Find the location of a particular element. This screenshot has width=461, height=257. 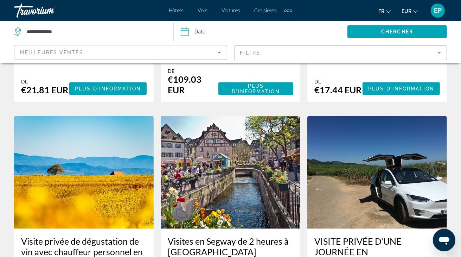

button: Chercher is located at coordinates (397, 32).